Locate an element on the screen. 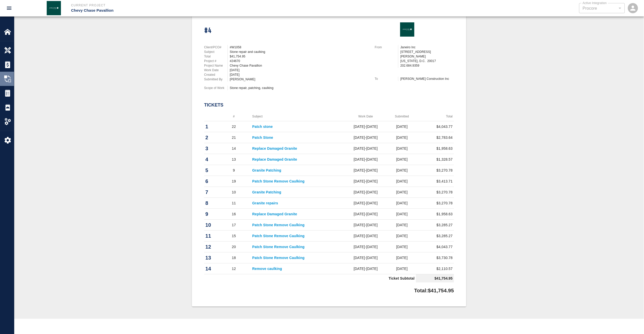 The height and width of the screenshot is (334, 644). th: Work Date is located at coordinates (365, 116).